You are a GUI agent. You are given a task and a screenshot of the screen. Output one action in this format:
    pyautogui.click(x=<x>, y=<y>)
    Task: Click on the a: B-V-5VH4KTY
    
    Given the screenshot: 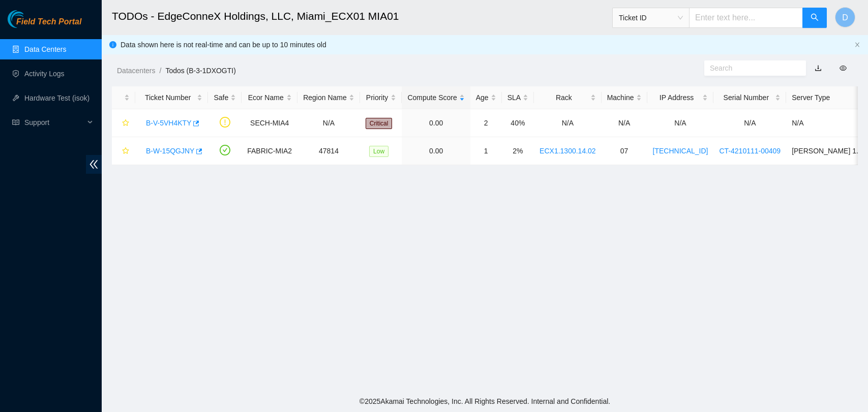 What is the action you would take?
    pyautogui.click(x=168, y=123)
    